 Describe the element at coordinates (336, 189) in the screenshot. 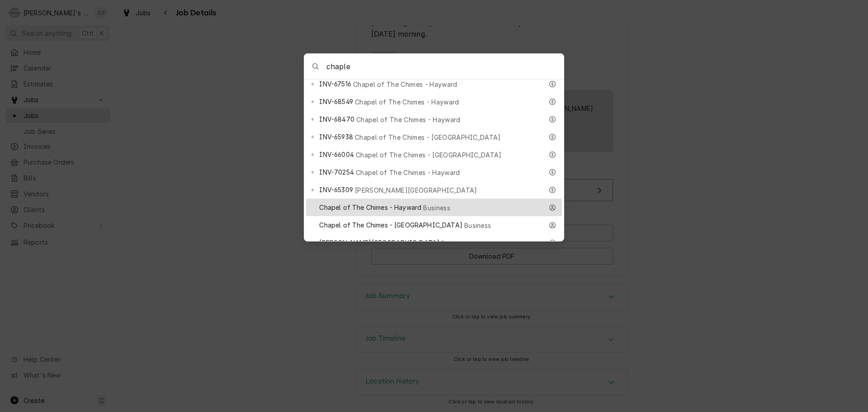

I see `span: INV-65309` at that location.